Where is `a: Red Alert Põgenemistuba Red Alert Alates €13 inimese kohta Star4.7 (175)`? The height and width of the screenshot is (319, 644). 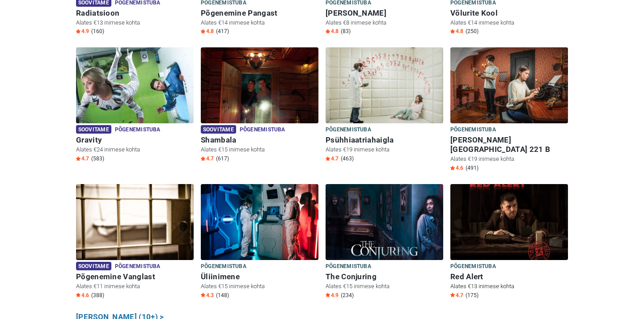
a: Red Alert Põgenemistuba Red Alert Alates €13 inimese kohta Star4.7 (175) is located at coordinates (509, 242).